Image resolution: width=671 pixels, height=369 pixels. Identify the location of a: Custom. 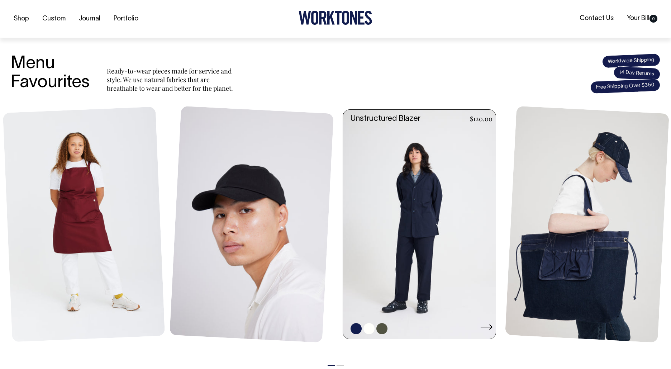
(54, 19).